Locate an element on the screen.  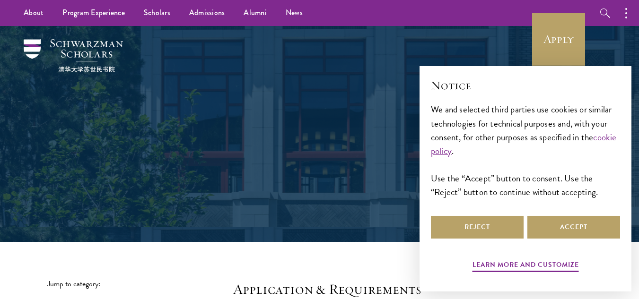
button: Learn more and customize is located at coordinates (525, 266).